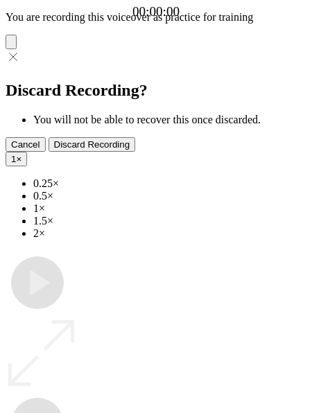 The image size is (312, 413). Describe the element at coordinates (13, 159) in the screenshot. I see `span: 1` at that location.